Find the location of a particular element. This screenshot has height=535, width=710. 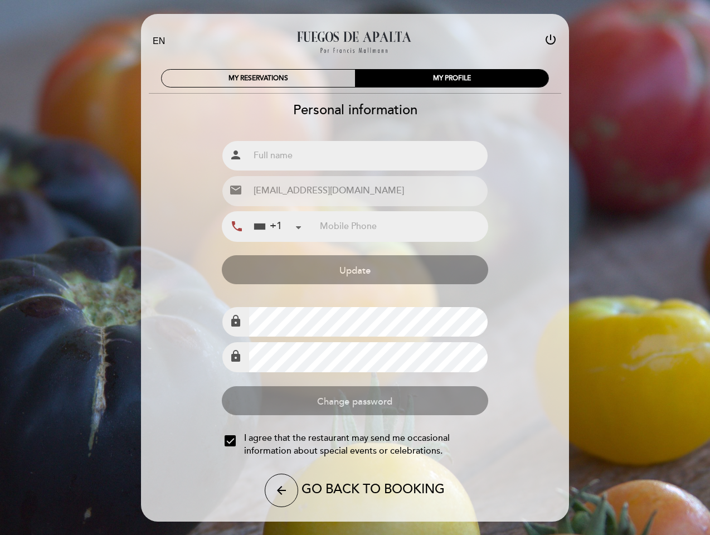

input: Email is located at coordinates (368, 190).